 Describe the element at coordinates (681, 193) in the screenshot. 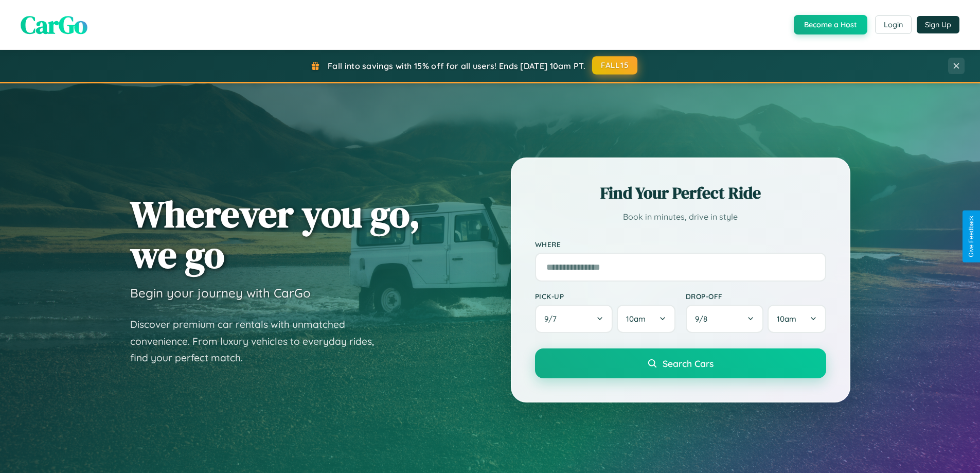

I see `h2: Find Your Perfect Ride` at that location.